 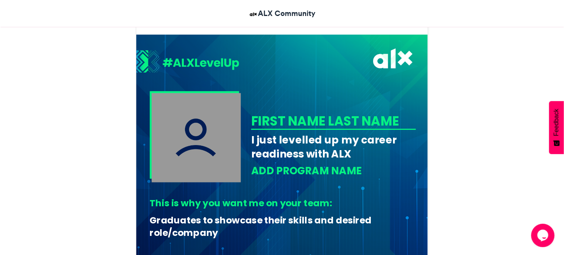 What do you see at coordinates (253, 14) in the screenshot?
I see `img: ALX Community` at bounding box center [253, 14].